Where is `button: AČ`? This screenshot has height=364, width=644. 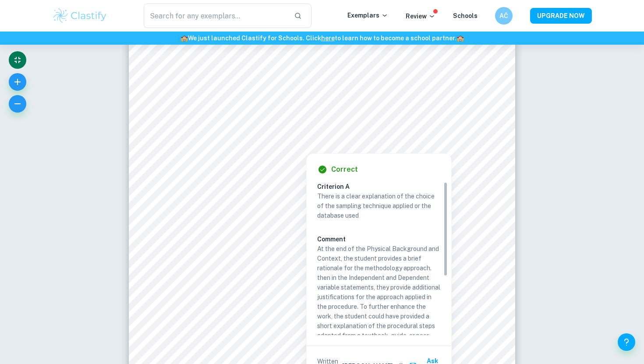
button: AČ is located at coordinates (503, 15).